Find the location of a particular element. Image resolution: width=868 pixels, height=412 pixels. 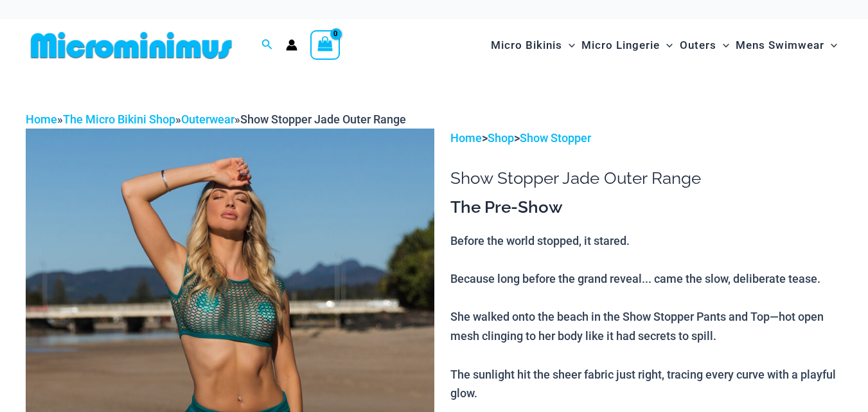

span: Outers is located at coordinates (697, 45).